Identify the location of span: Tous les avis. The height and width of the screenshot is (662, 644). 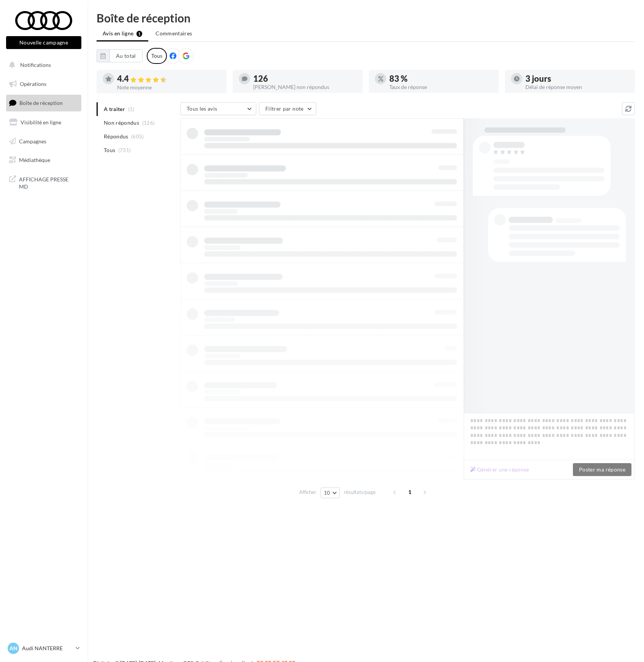
(202, 108).